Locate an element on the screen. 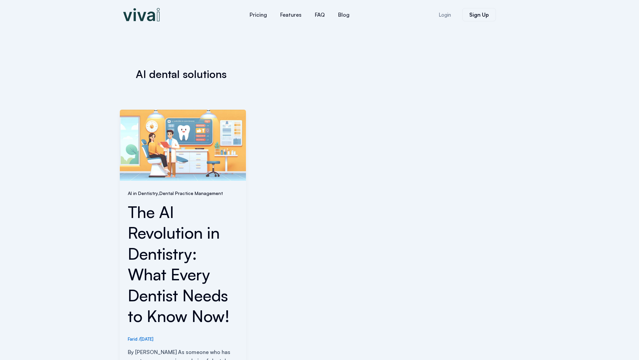 Image resolution: width=639 pixels, height=360 pixels. a: Login is located at coordinates (445, 15).